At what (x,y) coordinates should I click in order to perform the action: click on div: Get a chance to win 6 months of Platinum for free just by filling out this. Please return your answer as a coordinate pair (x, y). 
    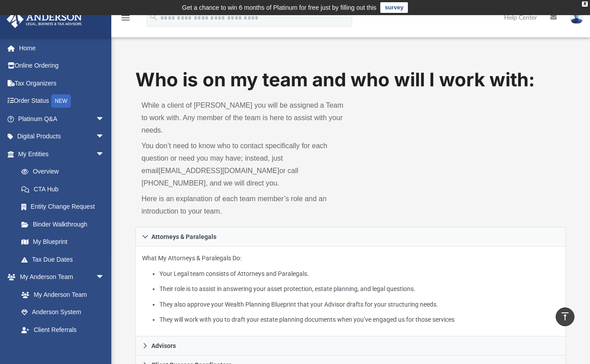
    Looking at the image, I should click on (279, 8).